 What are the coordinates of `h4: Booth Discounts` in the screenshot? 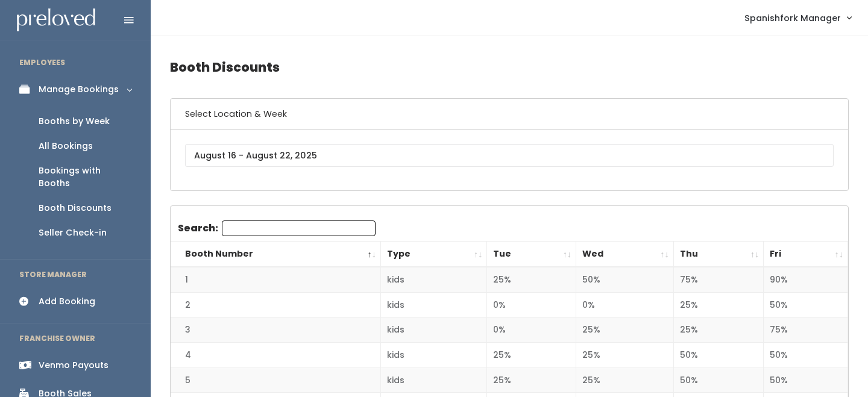 It's located at (510, 67).